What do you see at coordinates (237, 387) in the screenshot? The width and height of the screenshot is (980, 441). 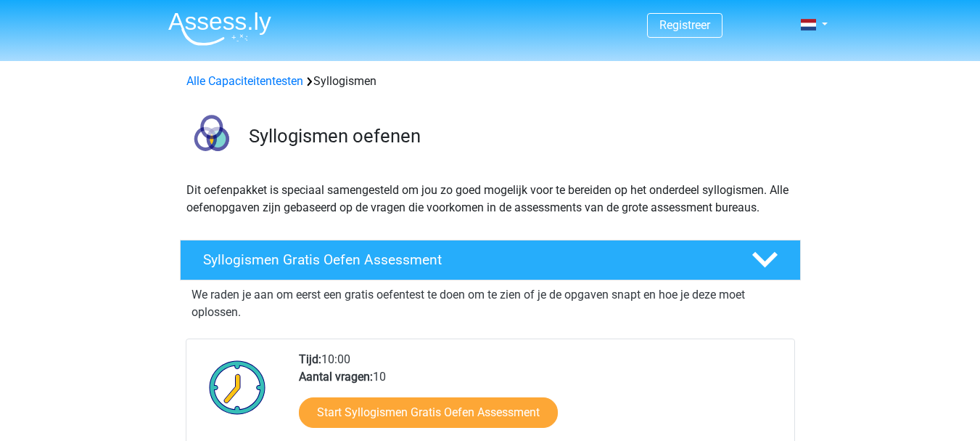 I see `img: Klok` at bounding box center [237, 387].